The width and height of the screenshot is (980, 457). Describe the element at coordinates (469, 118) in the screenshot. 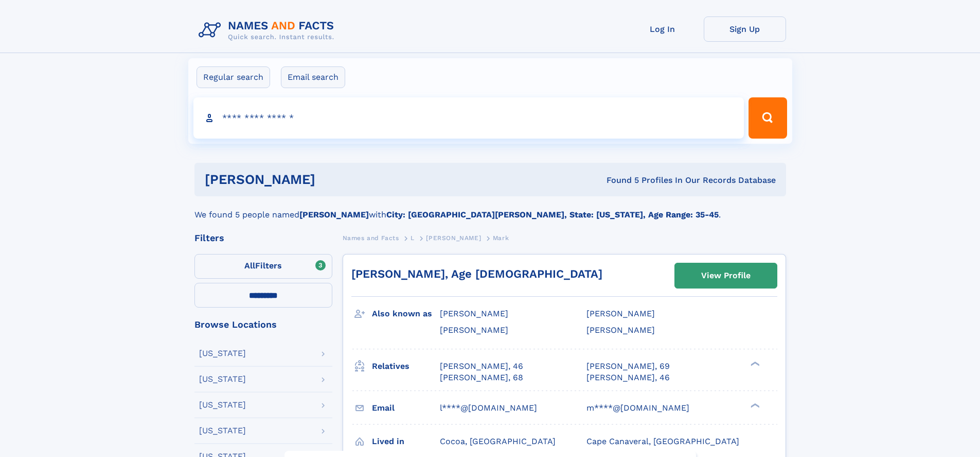

I see `input: search input` at that location.